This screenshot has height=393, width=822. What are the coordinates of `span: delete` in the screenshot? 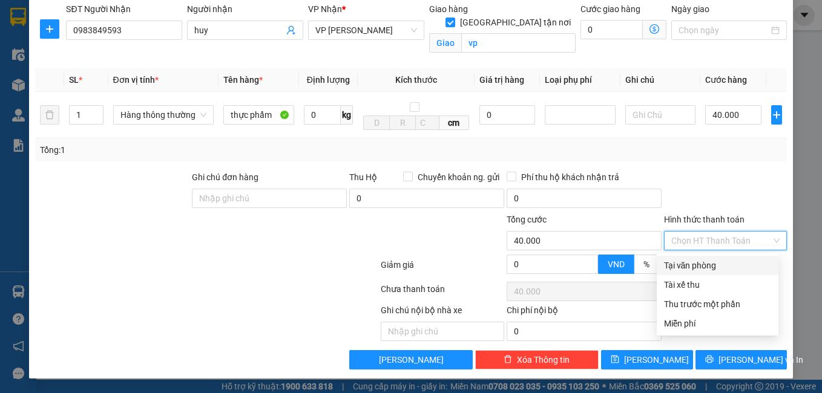 It's located at (508, 360).